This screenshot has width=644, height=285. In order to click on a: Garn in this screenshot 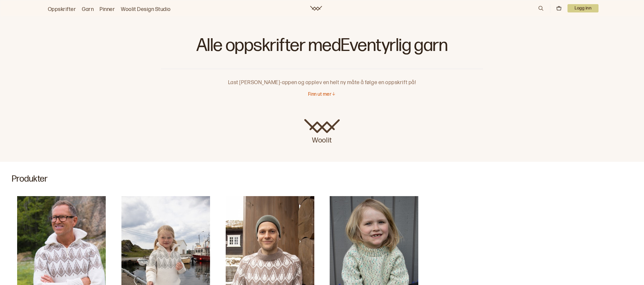, I will do `click(88, 10)`.